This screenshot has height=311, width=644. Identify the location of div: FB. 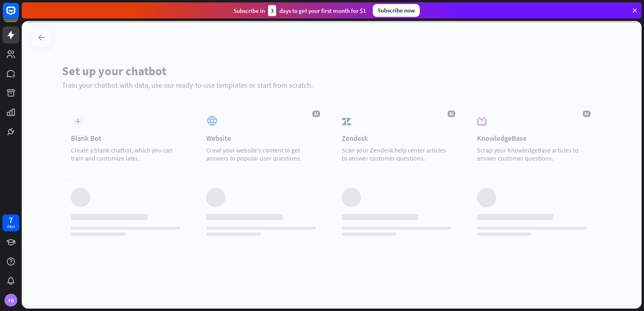
(11, 300).